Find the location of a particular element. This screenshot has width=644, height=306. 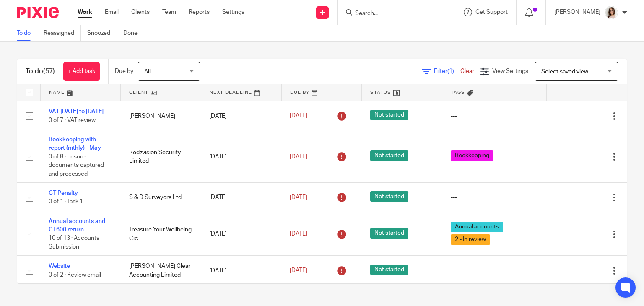

a: Email is located at coordinates (112, 12).